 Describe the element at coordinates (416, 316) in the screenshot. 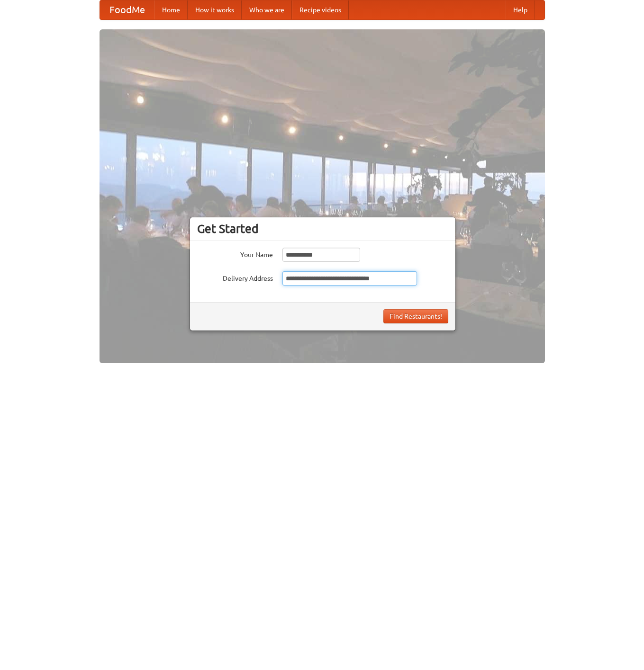

I see `button: Find Restaurants!` at that location.